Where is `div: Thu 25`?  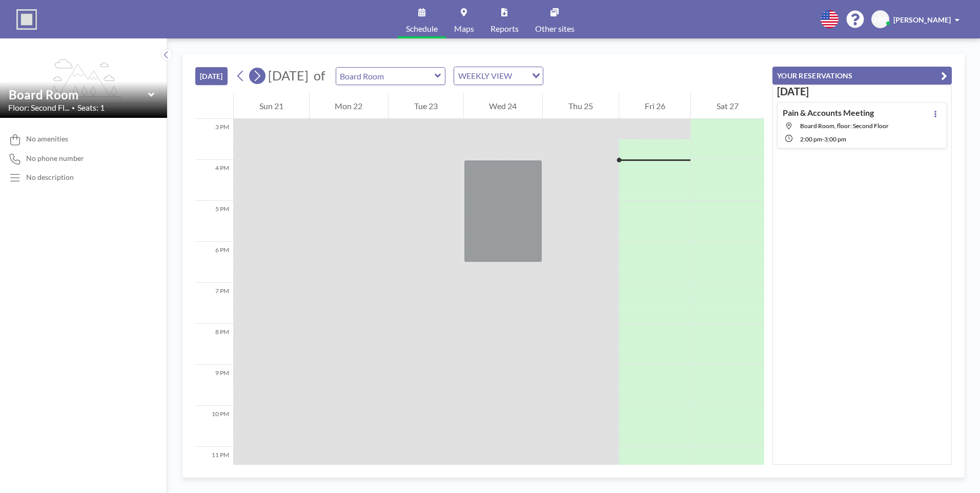
div: Thu 25 is located at coordinates (580, 106).